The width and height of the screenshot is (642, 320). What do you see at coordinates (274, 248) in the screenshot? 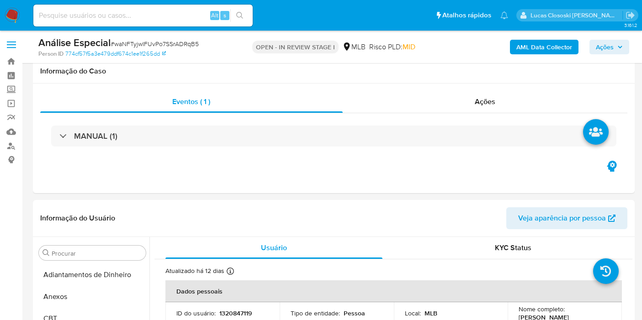
I see `span: Usuário` at bounding box center [274, 248].